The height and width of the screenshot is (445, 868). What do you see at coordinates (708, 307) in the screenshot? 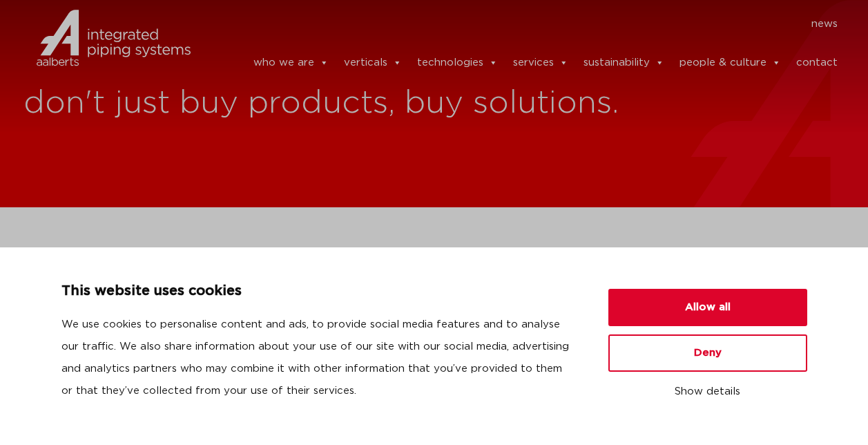
I see `button: Allow all` at bounding box center [708, 307].